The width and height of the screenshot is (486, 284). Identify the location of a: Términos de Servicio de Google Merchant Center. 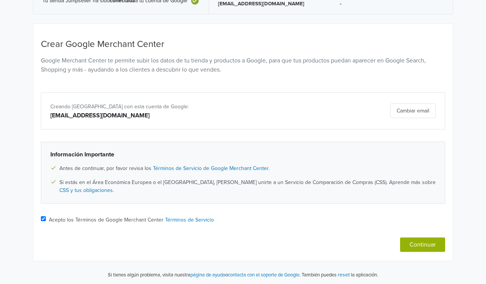
(210, 168).